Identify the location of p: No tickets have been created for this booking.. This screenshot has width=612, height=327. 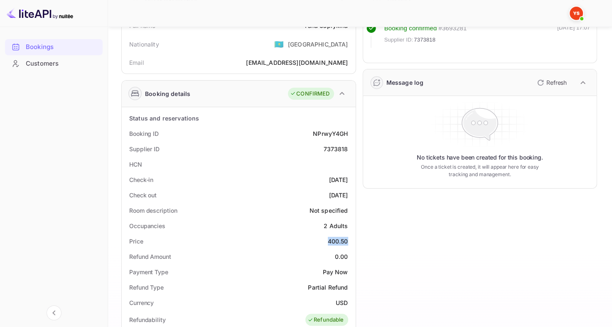
(480, 157).